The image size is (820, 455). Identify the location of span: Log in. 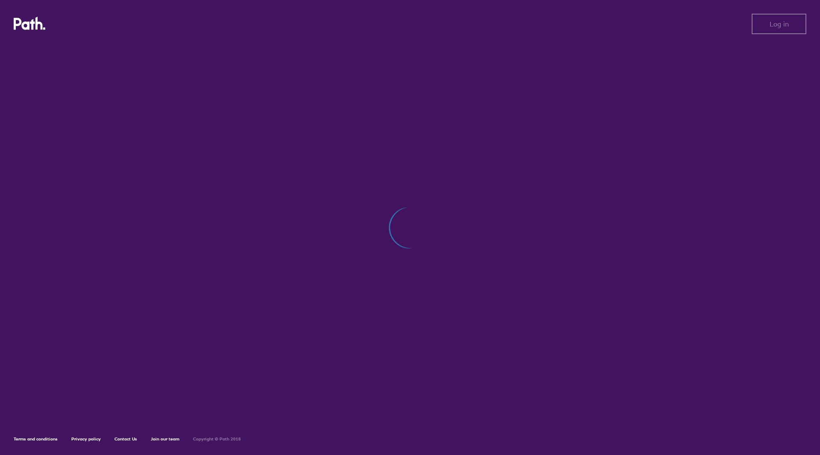
(779, 24).